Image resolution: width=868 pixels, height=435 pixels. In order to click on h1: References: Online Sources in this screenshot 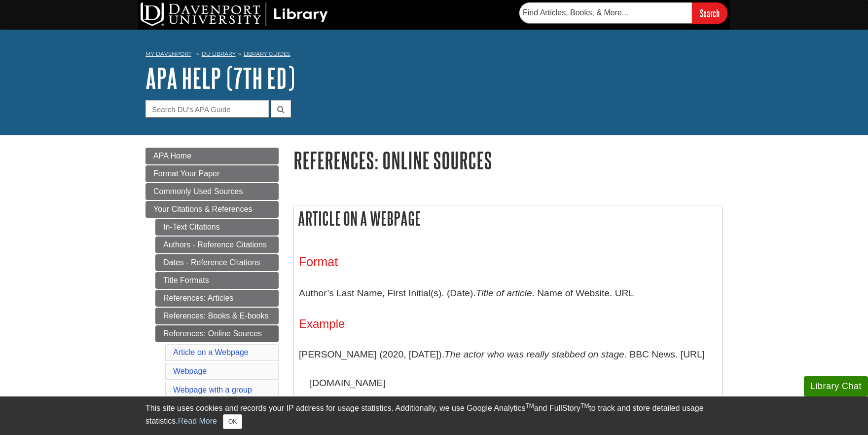, I will do `click(508, 160)`.